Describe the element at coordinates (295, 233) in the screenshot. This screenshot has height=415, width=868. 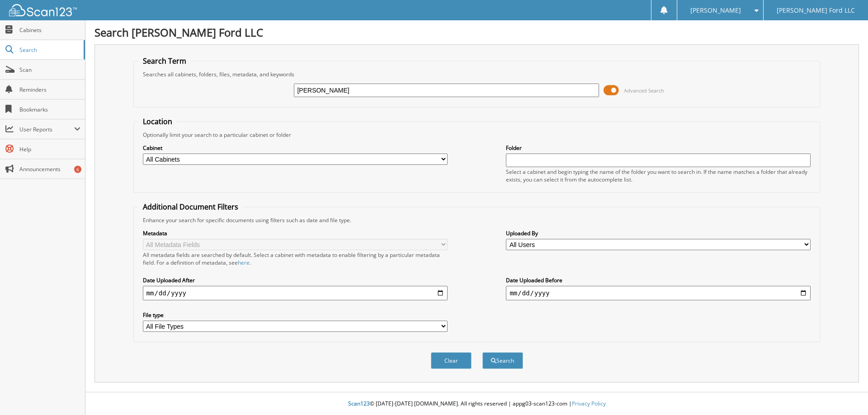
I see `label: Metadata` at that location.